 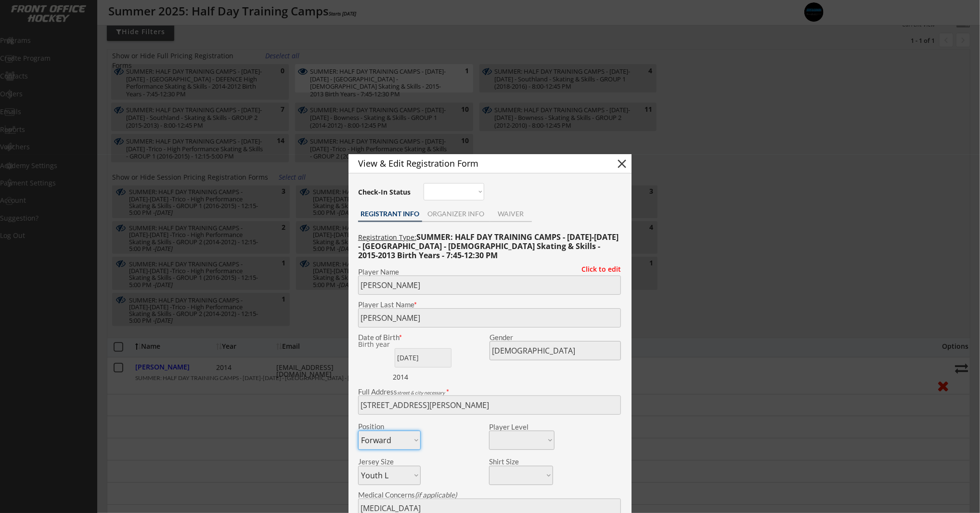 I want to click on div: Click to edit, so click(x=597, y=270).